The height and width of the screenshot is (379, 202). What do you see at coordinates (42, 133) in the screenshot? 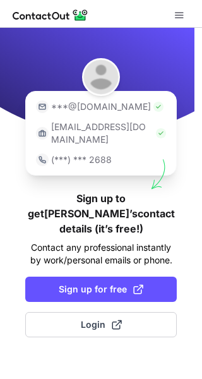
I see `img: https://contactout.com/extension/app/static/media/login-work-icon.638a5007170bc45168077fde17b29a1...` at bounding box center [42, 133].